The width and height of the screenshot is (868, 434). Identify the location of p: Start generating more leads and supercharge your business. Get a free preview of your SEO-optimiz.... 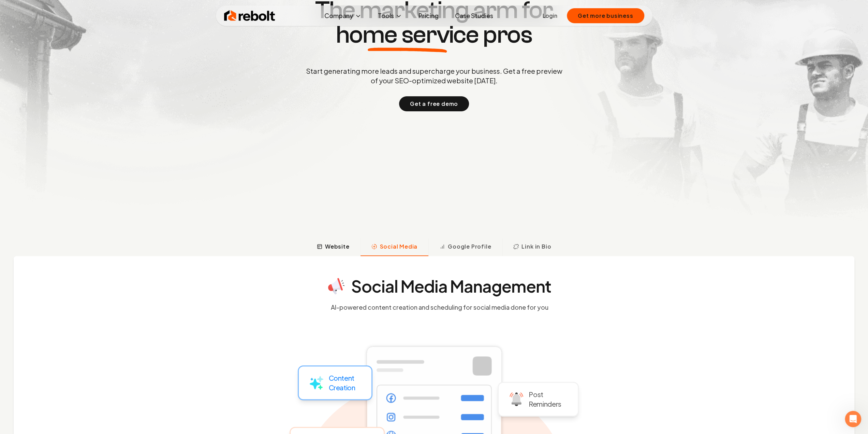
(434, 76).